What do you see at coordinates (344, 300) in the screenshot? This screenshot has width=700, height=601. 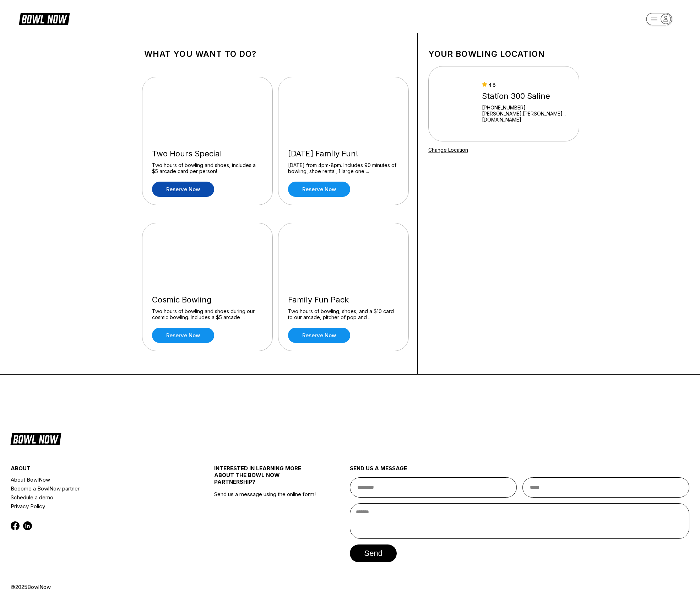 I see `div: Family Fun Pack` at bounding box center [344, 300].